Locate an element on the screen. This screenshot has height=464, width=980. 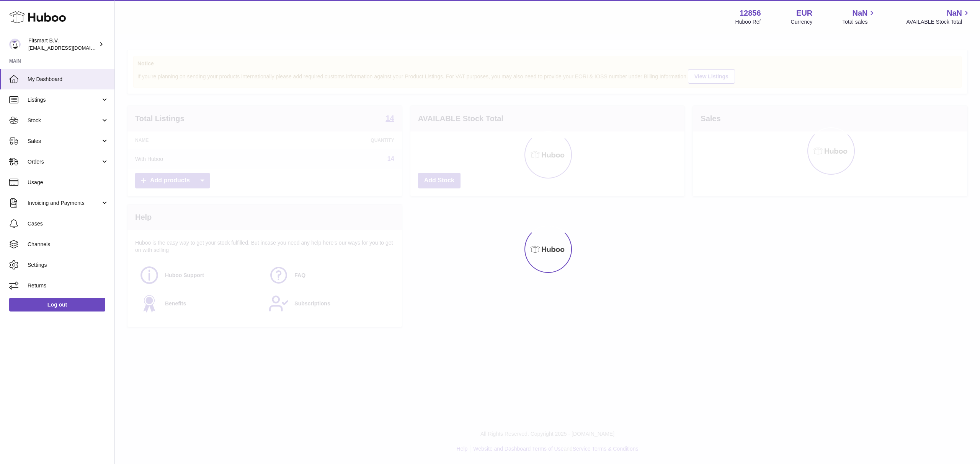
span: Stock is located at coordinates (64, 121).